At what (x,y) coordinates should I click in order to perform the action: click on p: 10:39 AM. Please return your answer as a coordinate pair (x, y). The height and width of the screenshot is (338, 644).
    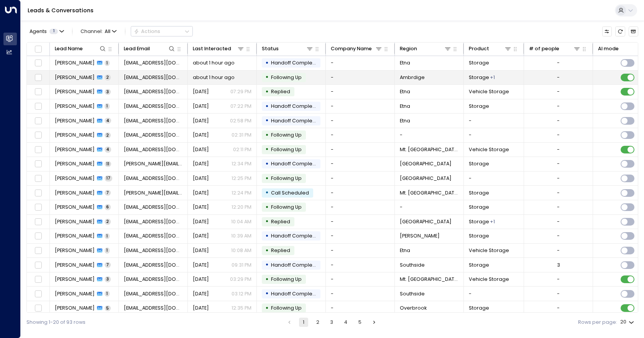
    Looking at the image, I should click on (241, 236).